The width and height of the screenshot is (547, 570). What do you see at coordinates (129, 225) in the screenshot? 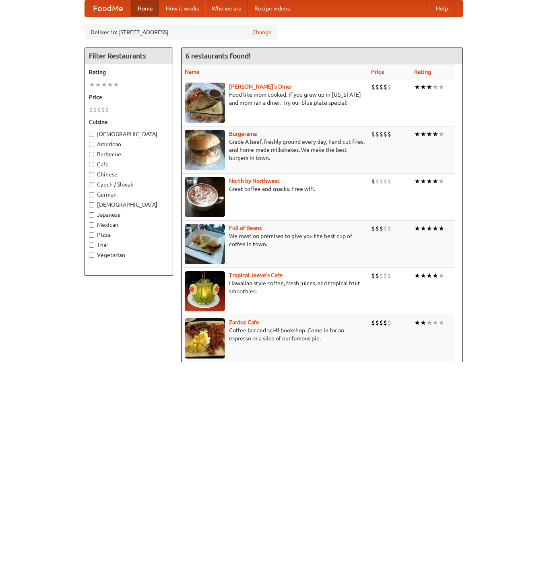
I see `label: Mexican` at bounding box center [129, 225].